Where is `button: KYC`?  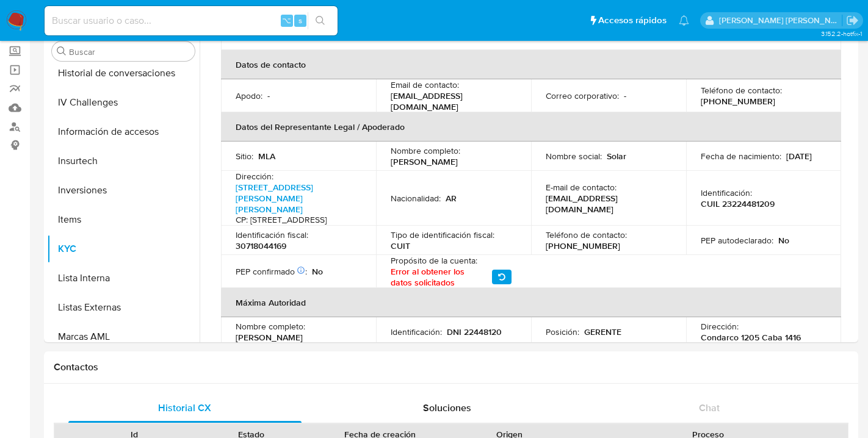 button: KYC is located at coordinates (124, 249).